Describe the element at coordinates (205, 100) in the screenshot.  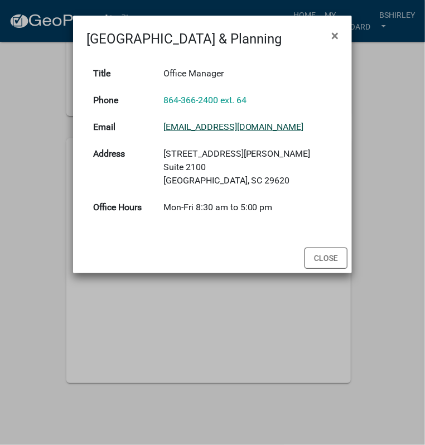
I see `a: 864-366-2400 ext. 64` at that location.